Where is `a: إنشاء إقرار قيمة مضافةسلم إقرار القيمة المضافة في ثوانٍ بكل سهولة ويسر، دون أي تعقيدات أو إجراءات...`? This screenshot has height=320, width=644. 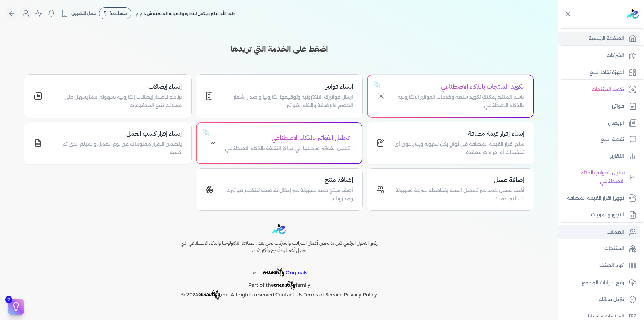
a: إنشاء إقرار قيمة مضافةسلم إقرار القيمة المضافة في ثوانٍ بكل سهولة ويسر، دون أي تعقيدات أو إجراءات... is located at coordinates (450, 143).